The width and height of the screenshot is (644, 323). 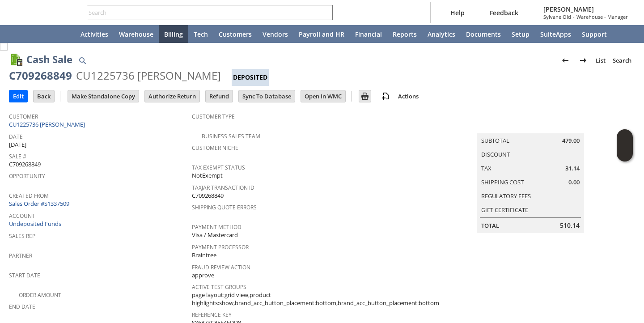 I want to click on span: Documents, so click(x=483, y=34).